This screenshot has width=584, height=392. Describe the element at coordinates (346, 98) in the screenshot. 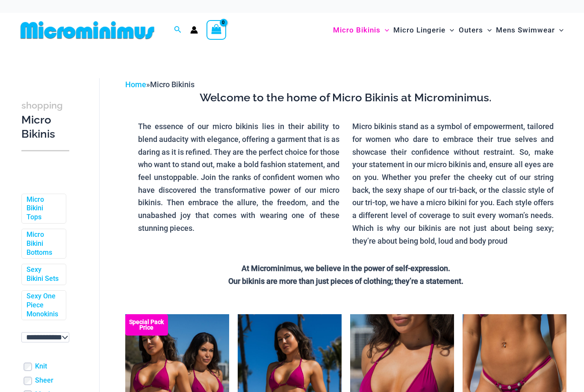

I see `h3: Welcome to the home of Micro Bikinis at Microminimus.` at that location.